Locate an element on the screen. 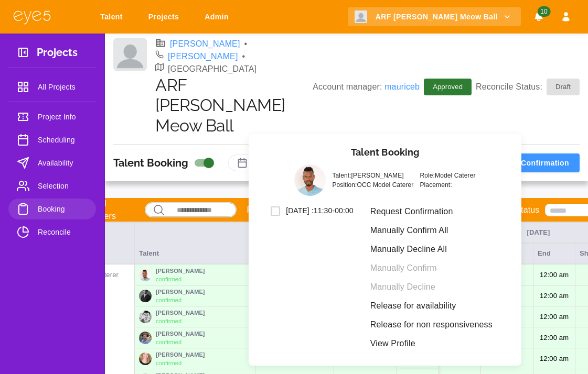 The width and height of the screenshot is (588, 374). li: Manually Confirm All is located at coordinates (431, 231).